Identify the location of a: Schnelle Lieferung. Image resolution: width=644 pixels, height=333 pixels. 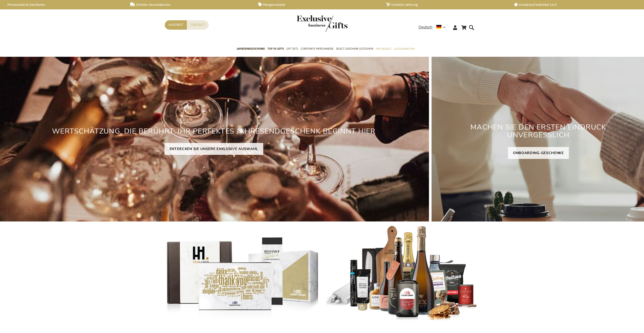
(445, 5).